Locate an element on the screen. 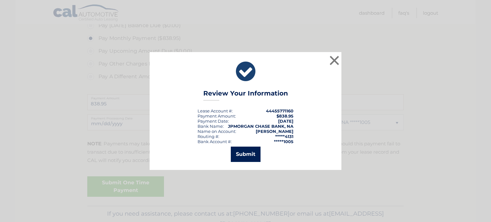 Image resolution: width=491 pixels, height=222 pixels. button: Submit is located at coordinates (246, 154).